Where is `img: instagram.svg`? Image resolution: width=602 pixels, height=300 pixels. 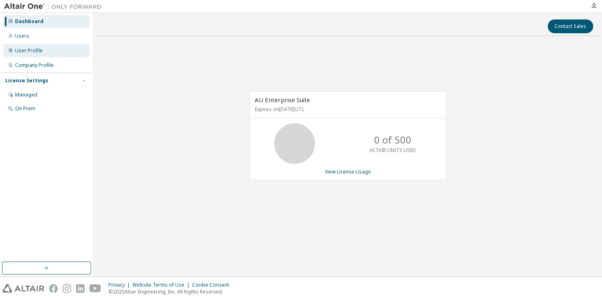 img: instagram.svg is located at coordinates (67, 289).